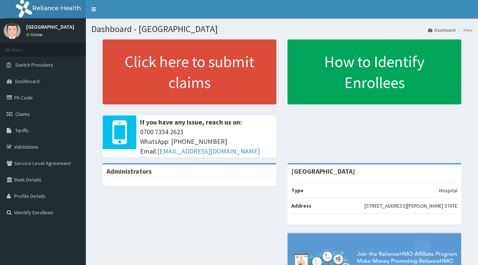 The image size is (478, 265). I want to click on b: If you have any issue, reach us on:, so click(191, 122).